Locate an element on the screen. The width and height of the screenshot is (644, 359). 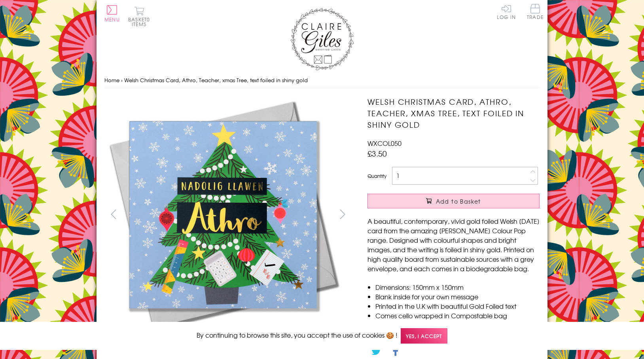
a: Home is located at coordinates (112, 80).